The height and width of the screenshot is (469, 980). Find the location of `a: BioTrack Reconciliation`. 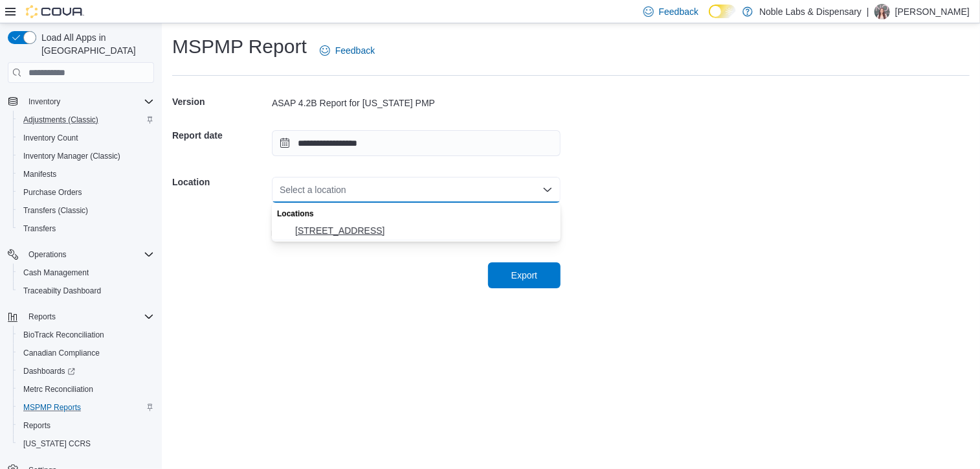

a: BioTrack Reconciliation is located at coordinates (64, 335).